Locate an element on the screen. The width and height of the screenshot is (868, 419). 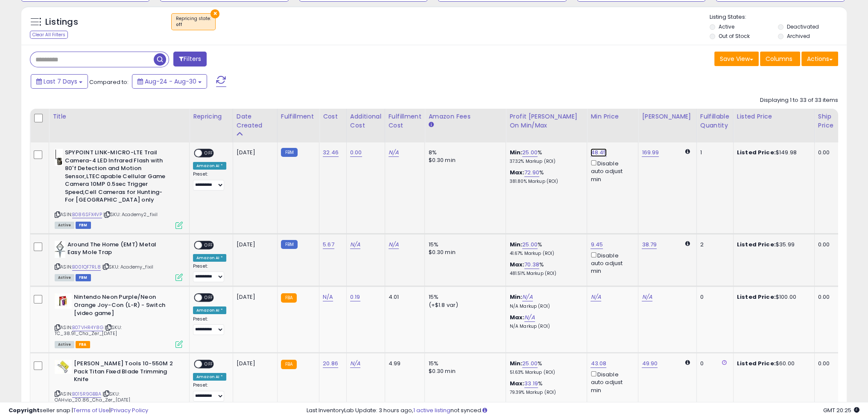
span: FBM is located at coordinates (83, 277).